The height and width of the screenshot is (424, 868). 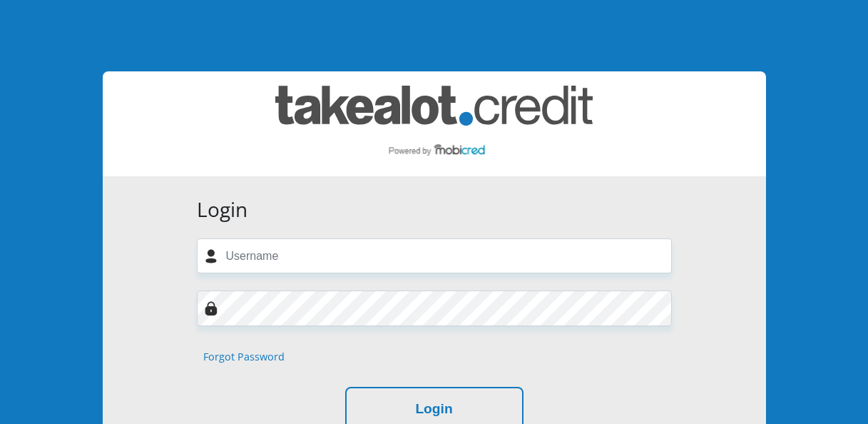 I want to click on input: Username, so click(x=435, y=255).